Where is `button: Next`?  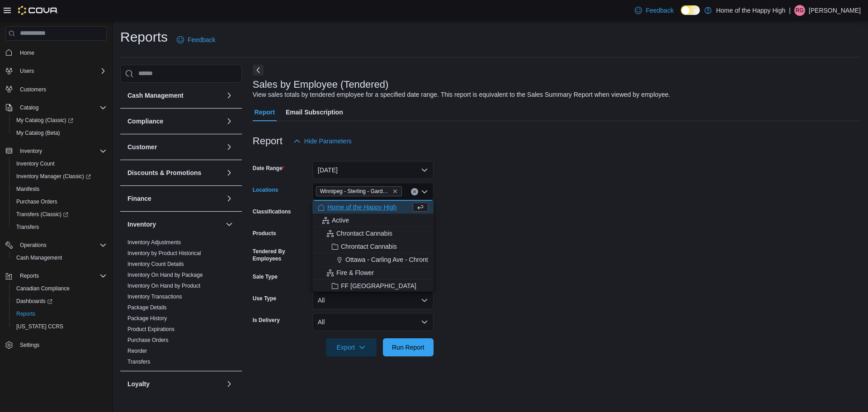 button: Next is located at coordinates (258, 70).